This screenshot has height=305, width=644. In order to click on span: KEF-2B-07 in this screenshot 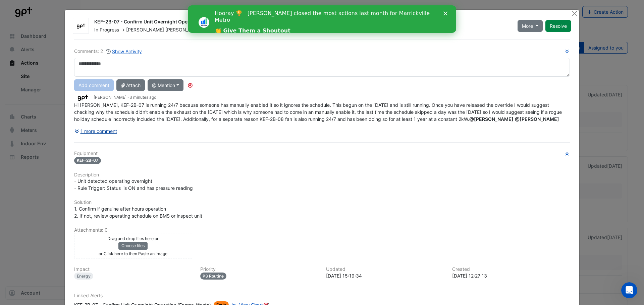, I will do `click(88, 161)`.